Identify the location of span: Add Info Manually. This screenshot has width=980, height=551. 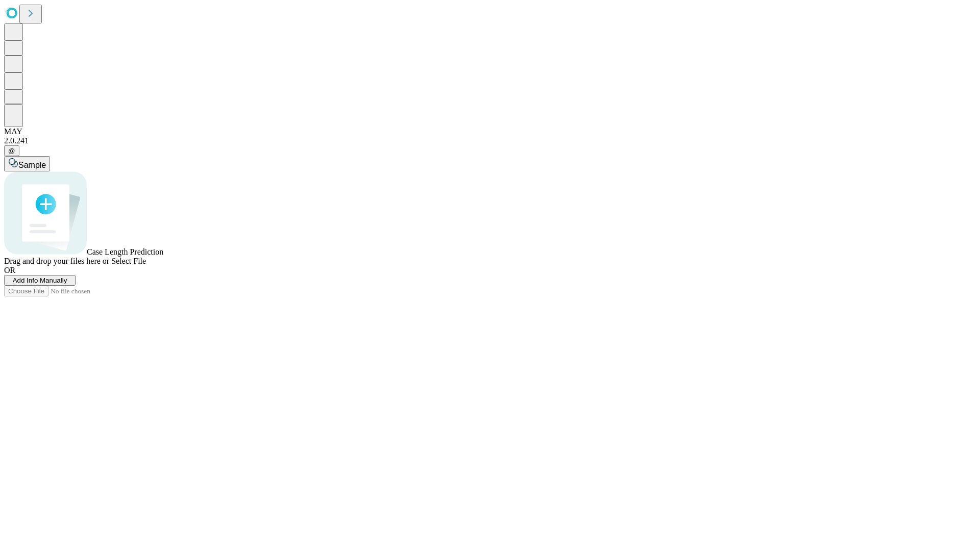
(40, 280).